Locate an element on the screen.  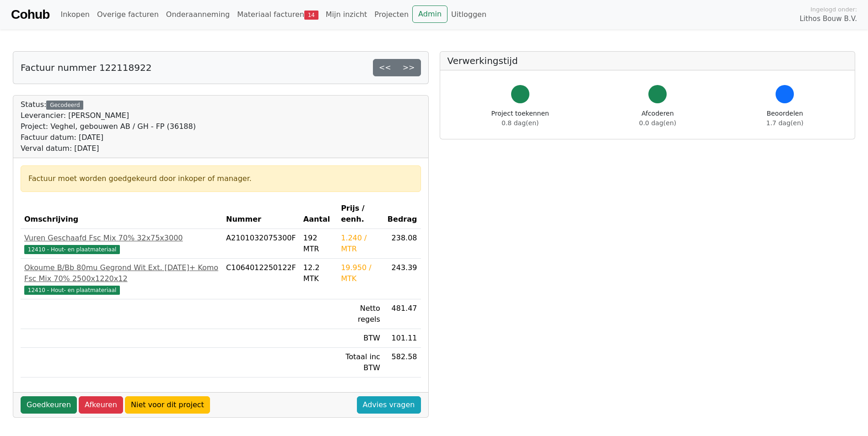
div: Beoordelen is located at coordinates (785, 119).